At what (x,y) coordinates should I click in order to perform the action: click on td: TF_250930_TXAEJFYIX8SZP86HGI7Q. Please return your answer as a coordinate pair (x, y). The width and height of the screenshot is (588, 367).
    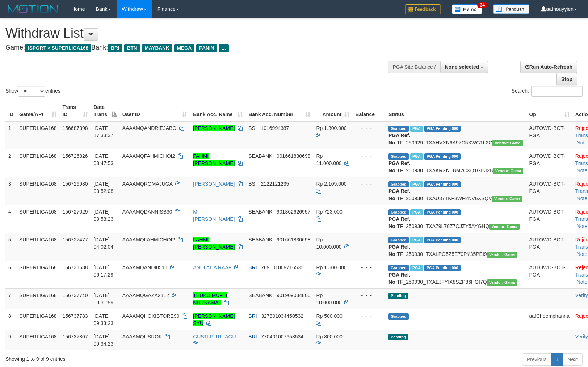
    Looking at the image, I should click on (456, 274).